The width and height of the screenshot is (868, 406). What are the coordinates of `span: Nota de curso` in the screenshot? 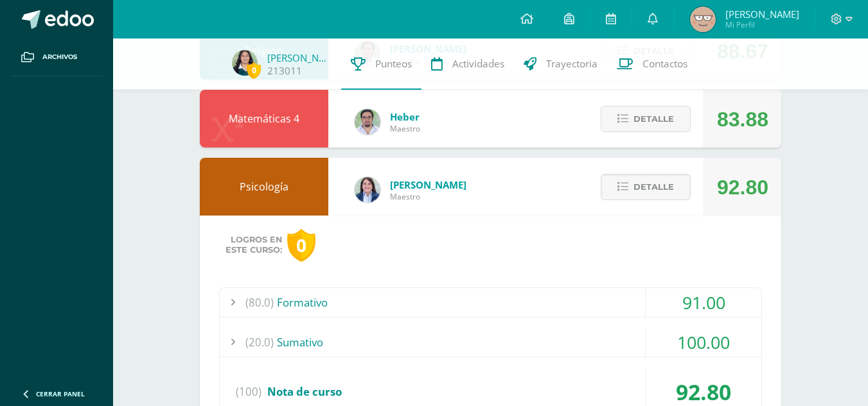 It's located at (304, 392).